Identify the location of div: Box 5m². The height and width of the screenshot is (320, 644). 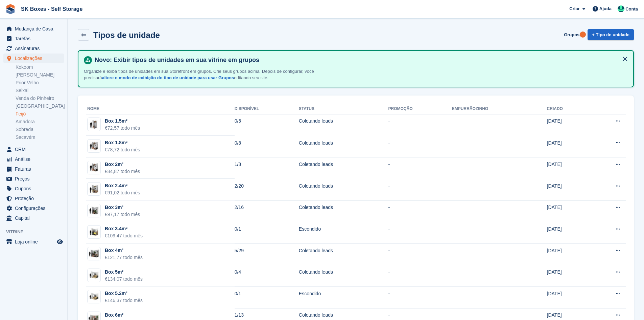
(124, 272).